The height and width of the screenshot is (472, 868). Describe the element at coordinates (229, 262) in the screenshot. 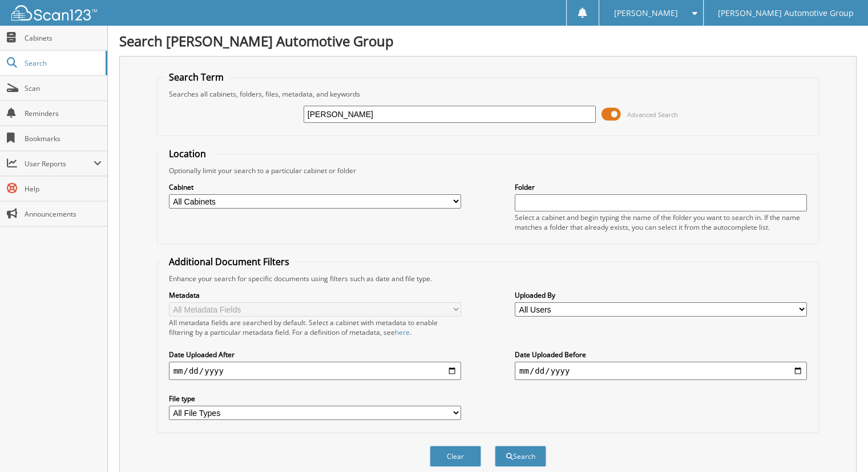

I see `legend: Additional Document Filters` at that location.